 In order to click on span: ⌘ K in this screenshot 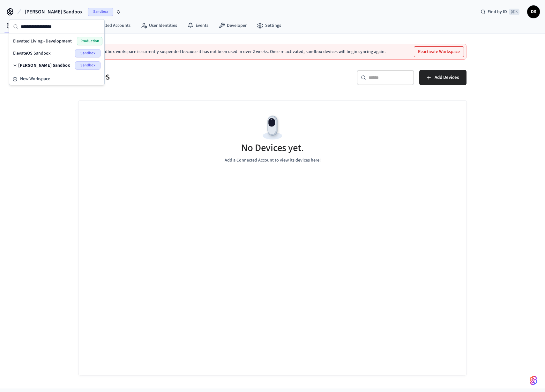, I will do `click(514, 12)`.